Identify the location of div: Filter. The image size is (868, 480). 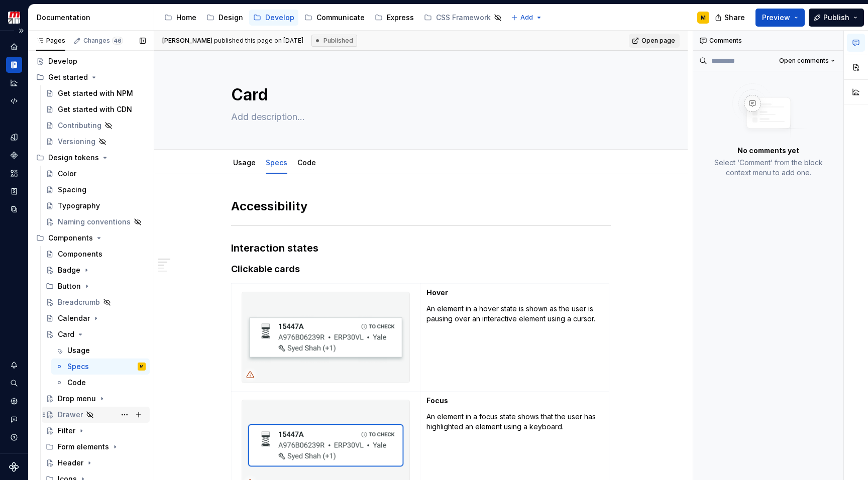
(66, 431).